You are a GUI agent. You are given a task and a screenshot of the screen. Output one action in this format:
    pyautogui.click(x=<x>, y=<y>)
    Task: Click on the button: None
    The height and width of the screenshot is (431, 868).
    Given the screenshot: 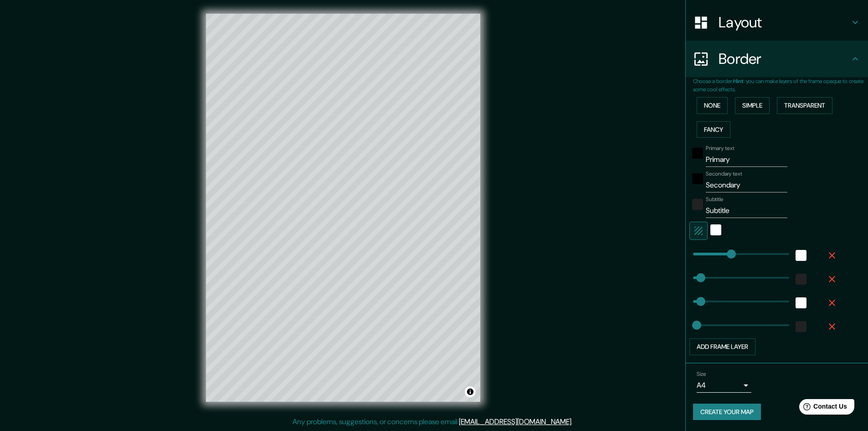 What is the action you would take?
    pyautogui.click(x=712, y=105)
    